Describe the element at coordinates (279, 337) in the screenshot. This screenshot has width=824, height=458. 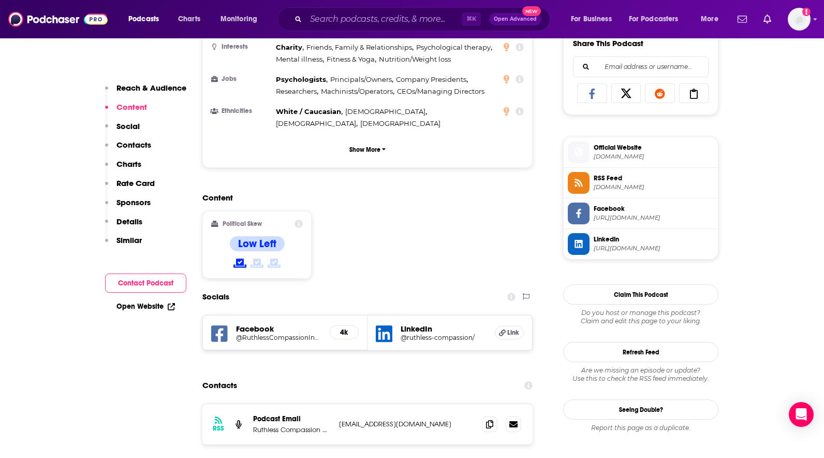
I see `h5: @RuthlessCompassionInstitute` at that location.